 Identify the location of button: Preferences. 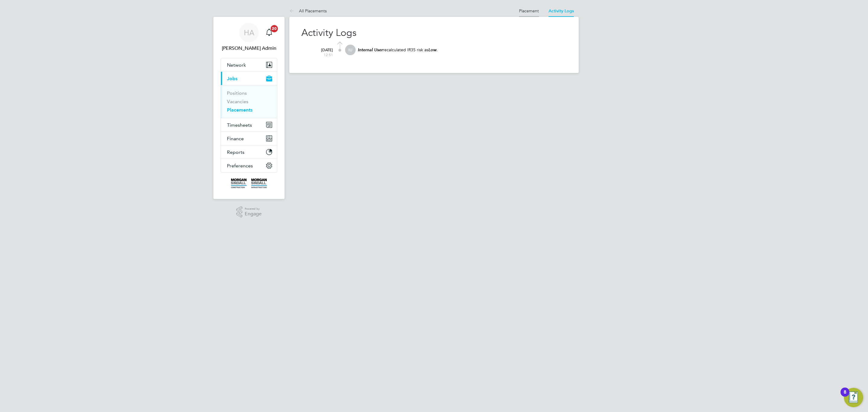
(249, 166).